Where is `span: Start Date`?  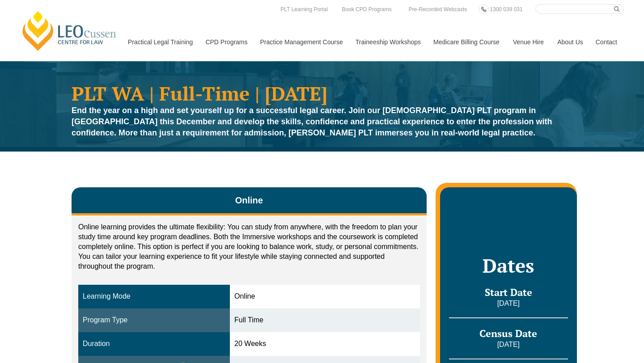
span: Start Date is located at coordinates (509, 292).